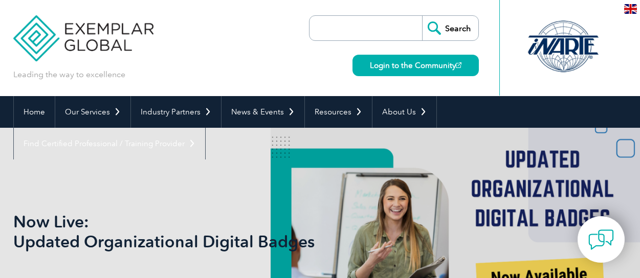 This screenshot has height=278, width=640. I want to click on img: open_square.png, so click(458, 65).